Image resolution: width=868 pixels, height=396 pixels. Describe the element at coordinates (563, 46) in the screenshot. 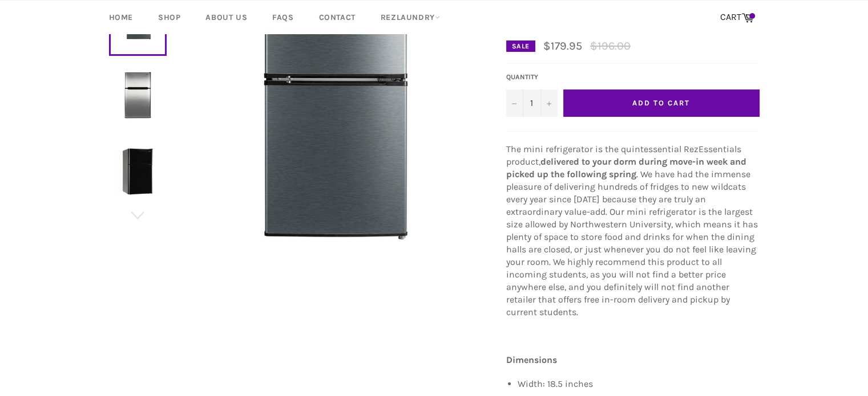

I see `span: $179.95` at that location.